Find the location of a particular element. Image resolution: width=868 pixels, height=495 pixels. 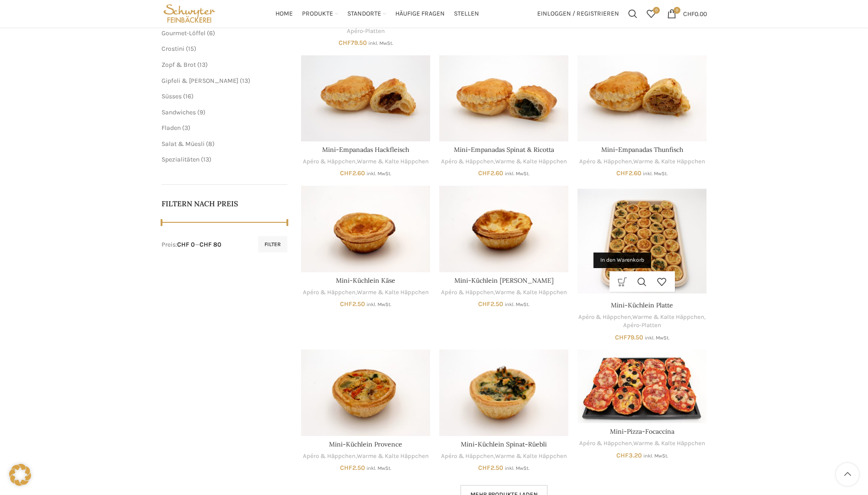

span: Crostini is located at coordinates (173, 48).